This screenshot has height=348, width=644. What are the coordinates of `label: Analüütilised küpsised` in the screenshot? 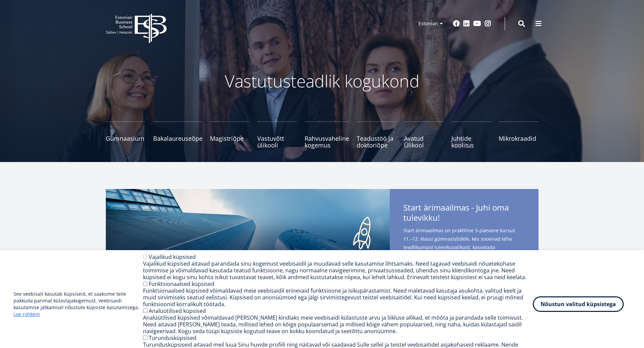 It's located at (177, 311).